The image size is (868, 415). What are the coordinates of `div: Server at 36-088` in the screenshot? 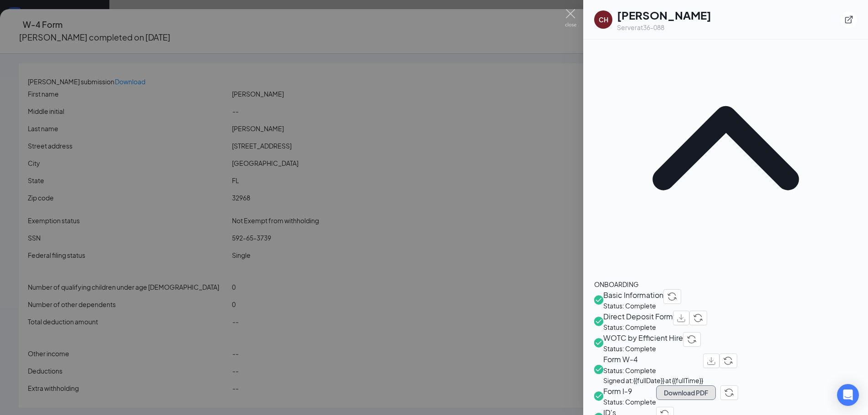 It's located at (664, 27).